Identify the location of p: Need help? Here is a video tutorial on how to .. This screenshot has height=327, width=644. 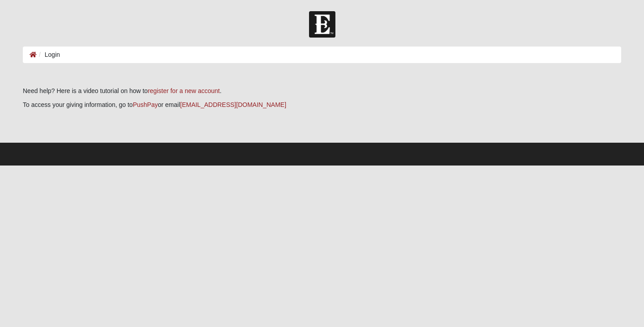
(322, 91).